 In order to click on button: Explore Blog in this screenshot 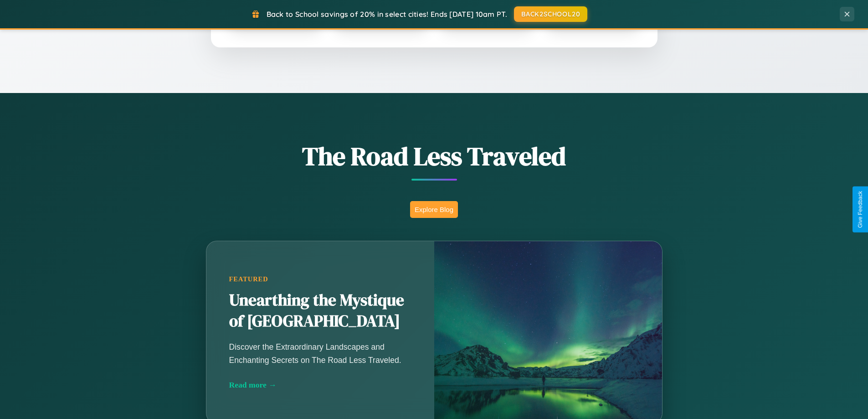, I will do `click(434, 209)`.